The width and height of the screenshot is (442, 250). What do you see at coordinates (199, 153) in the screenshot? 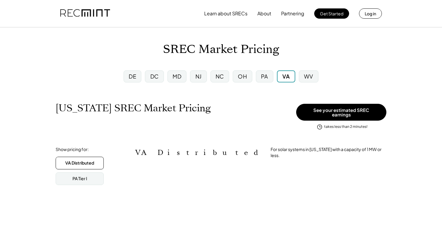
I see `h2: VA Distributed` at bounding box center [199, 153].